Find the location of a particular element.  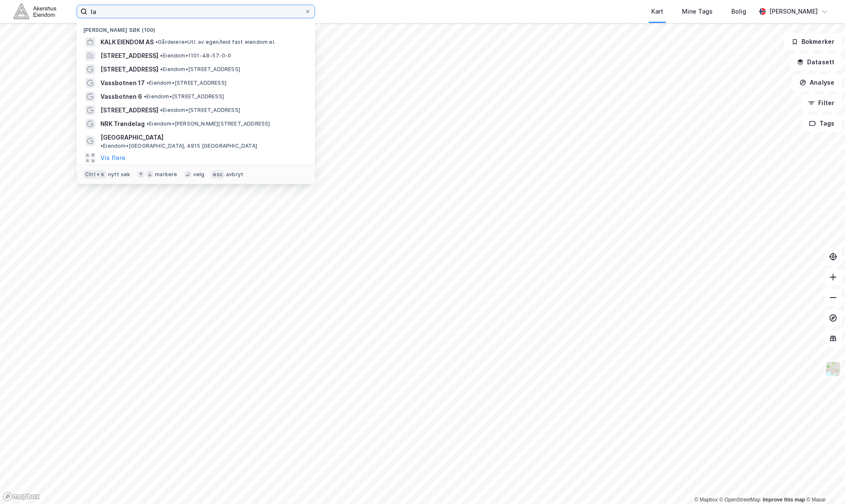

div: esc is located at coordinates (218, 175).